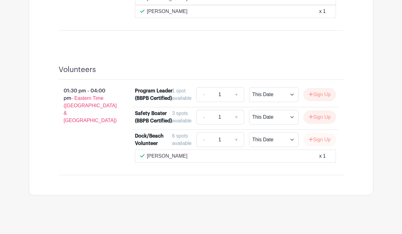 The height and width of the screenshot is (234, 402). Describe the element at coordinates (87, 105) in the screenshot. I see `p: 01:30 pm - 04:00 pm` at that location.